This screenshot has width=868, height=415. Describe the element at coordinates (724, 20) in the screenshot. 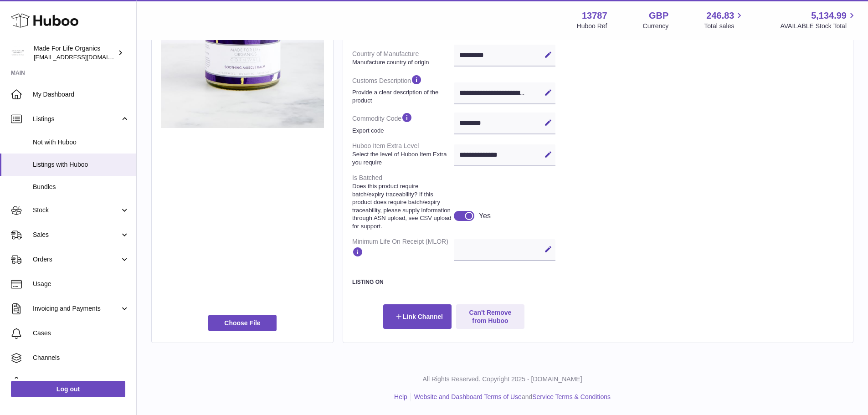

I see `a: 246.83 Total sales` at that location.